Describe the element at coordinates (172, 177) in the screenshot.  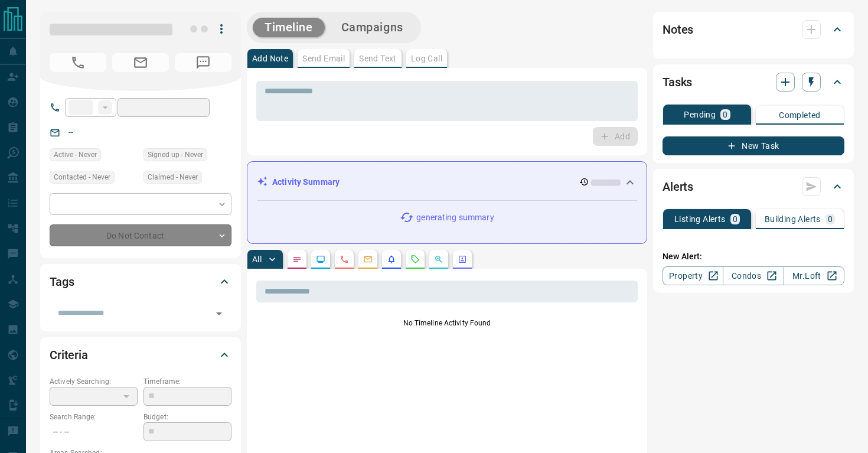
I see `span: Claimed - Never` at that location.